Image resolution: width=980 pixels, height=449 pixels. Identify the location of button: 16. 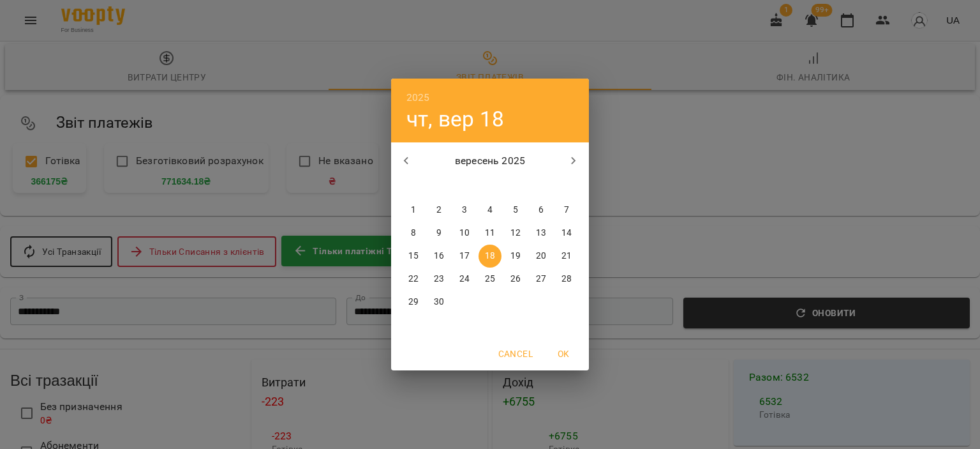
(439, 256).